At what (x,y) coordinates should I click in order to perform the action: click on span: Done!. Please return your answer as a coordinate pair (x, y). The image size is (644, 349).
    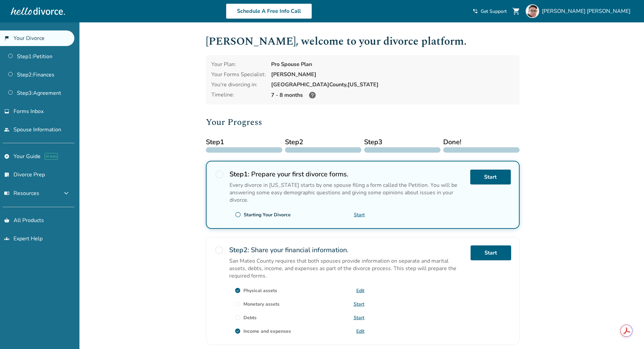
    Looking at the image, I should click on (482, 142).